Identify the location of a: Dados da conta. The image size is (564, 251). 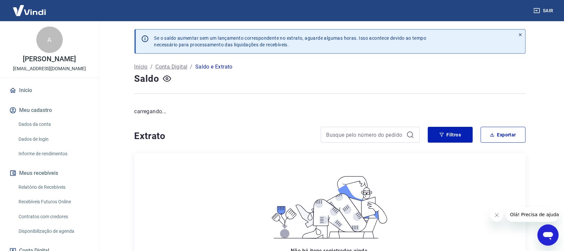
(53, 124).